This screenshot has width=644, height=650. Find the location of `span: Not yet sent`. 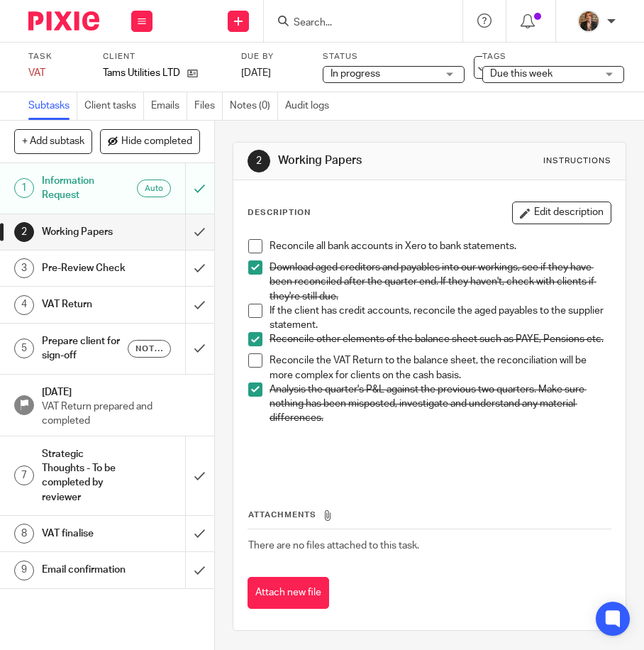

span: Not yet sent is located at coordinates (149, 348).